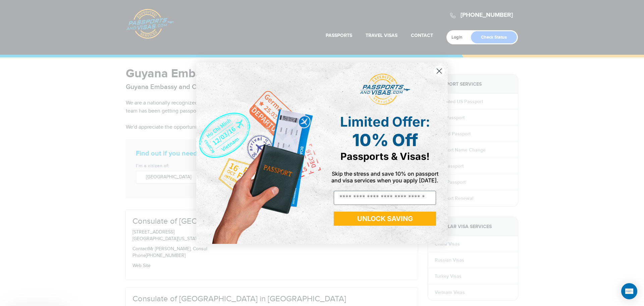  I want to click on img: passports and visas, so click(385, 89).